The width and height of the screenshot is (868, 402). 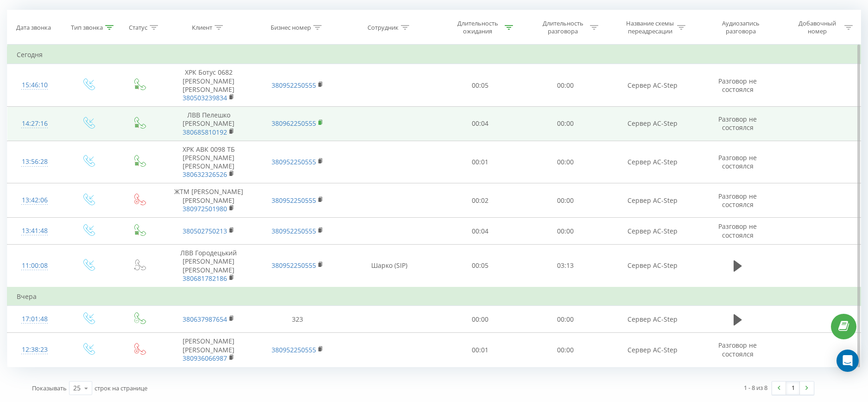 What do you see at coordinates (477, 27) in the screenshot?
I see `div: Длительность ожидания` at bounding box center [477, 27].